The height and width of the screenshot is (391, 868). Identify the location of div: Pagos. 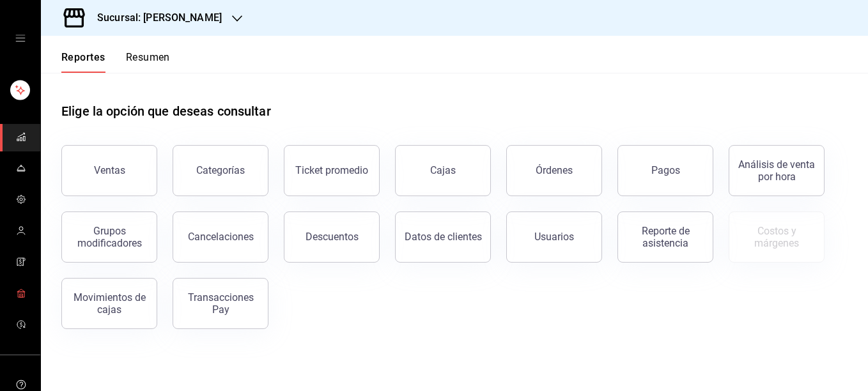
(665, 170).